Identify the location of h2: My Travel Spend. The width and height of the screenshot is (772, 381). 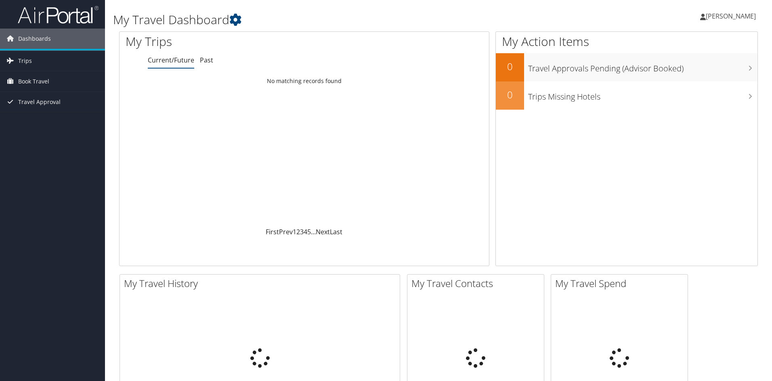
(621, 284).